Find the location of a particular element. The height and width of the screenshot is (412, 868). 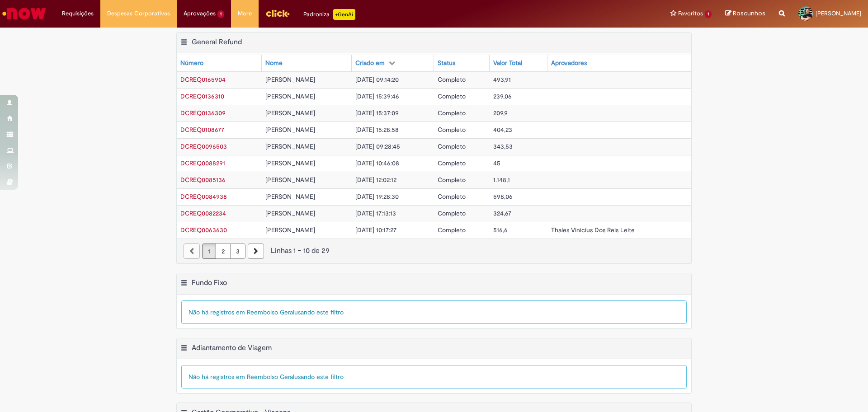

span: DCREQ0136310 is located at coordinates (202, 96).